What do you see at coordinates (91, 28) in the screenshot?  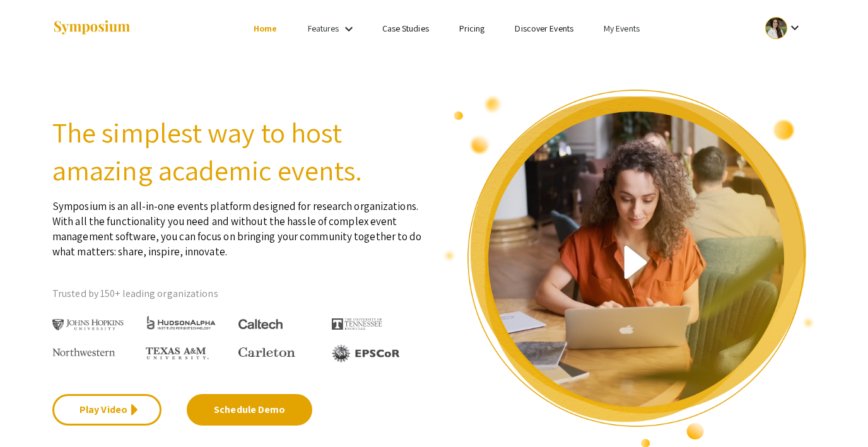 I see `img: Symposium by ForagerOne` at bounding box center [91, 28].